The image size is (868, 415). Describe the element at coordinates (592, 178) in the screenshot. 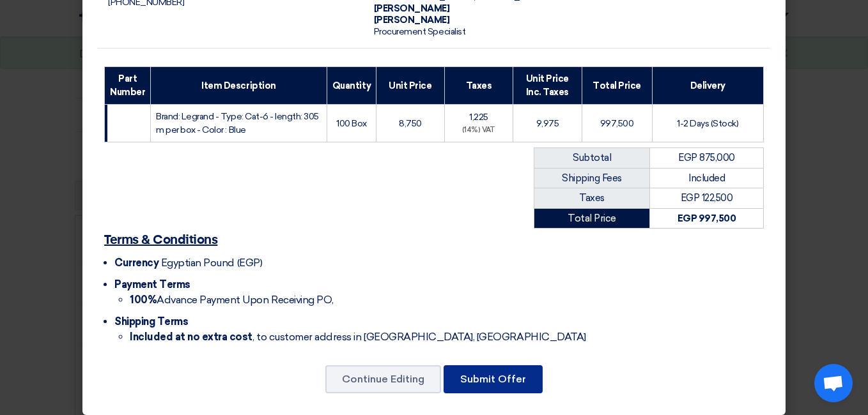

I see `td: Shipping Fees` at that location.